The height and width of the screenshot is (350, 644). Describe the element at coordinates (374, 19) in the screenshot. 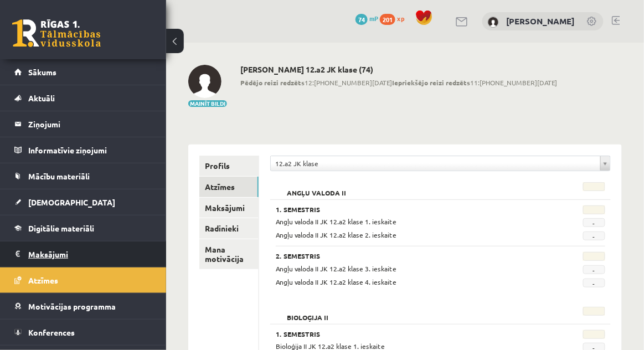

I see `span: mP` at that location.